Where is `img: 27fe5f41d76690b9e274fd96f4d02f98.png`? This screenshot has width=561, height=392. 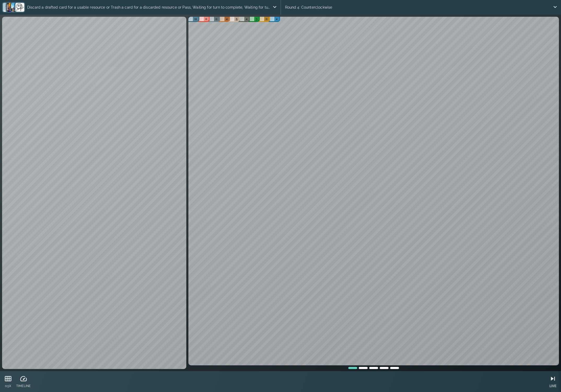
img: 27fe5f41d76690b9e274fd96f4d02f98.png is located at coordinates (7, 7).